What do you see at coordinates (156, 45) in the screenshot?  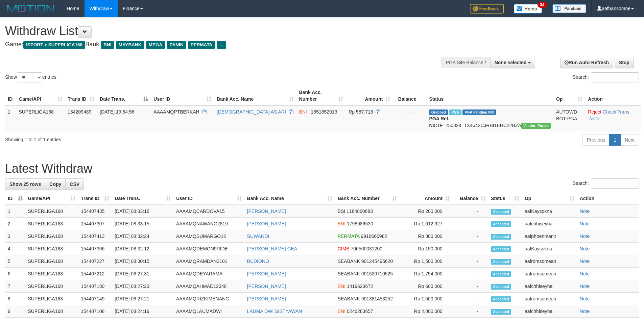 I see `span: MEGA` at bounding box center [156, 45].